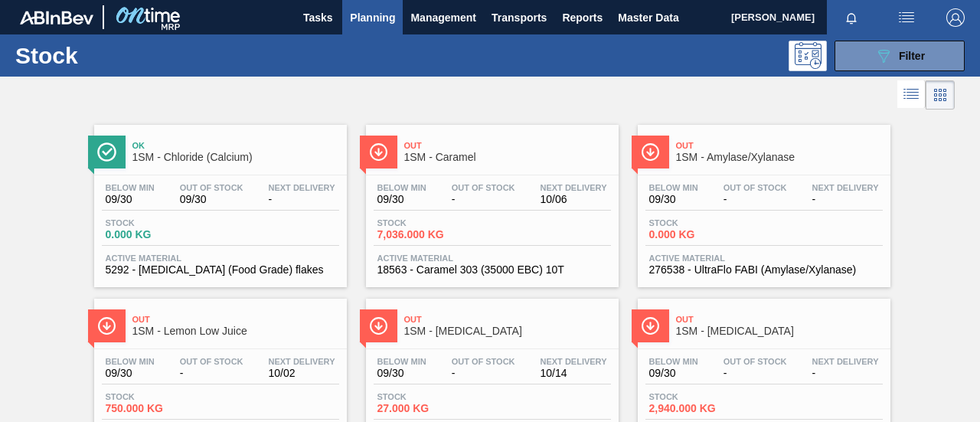  Describe the element at coordinates (573, 373) in the screenshot. I see `span: 10/14` at that location.